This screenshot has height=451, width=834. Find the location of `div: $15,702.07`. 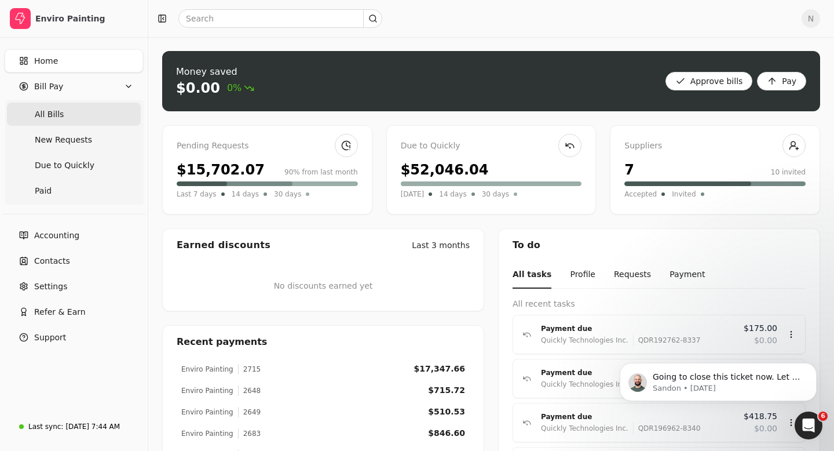

div: $15,702.07 is located at coordinates (221, 170).